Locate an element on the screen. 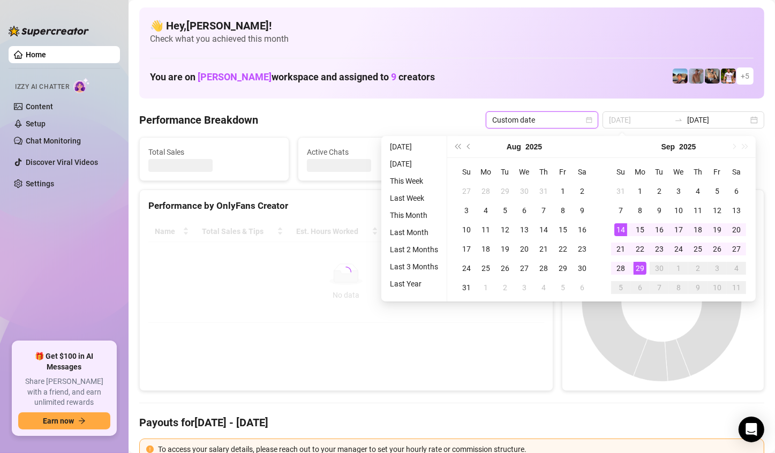  td: 2025-08-14 is located at coordinates (544, 230).